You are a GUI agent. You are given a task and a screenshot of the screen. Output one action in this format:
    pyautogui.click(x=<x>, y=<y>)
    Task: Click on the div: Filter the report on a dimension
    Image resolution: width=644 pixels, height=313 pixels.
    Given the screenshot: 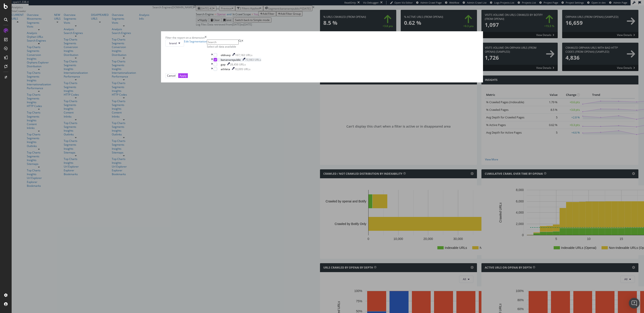 What is the action you would take?
    pyautogui.click(x=185, y=37)
    